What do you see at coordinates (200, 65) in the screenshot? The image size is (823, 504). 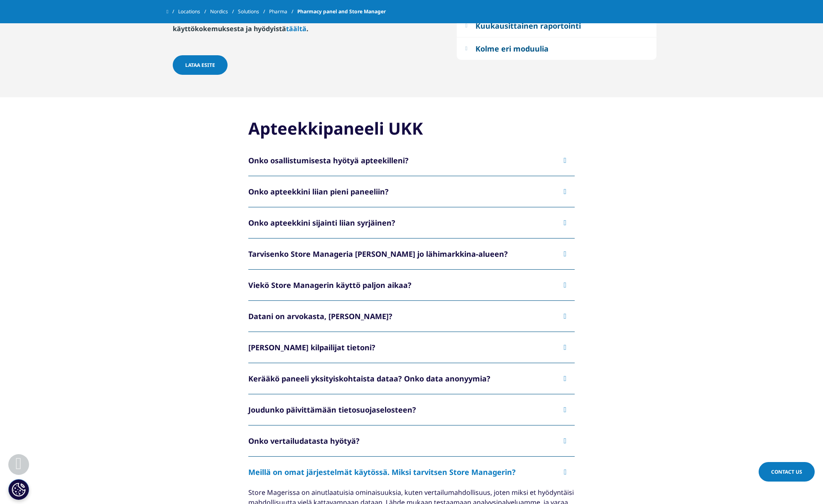 I see `span: Lataa esite` at bounding box center [200, 65].